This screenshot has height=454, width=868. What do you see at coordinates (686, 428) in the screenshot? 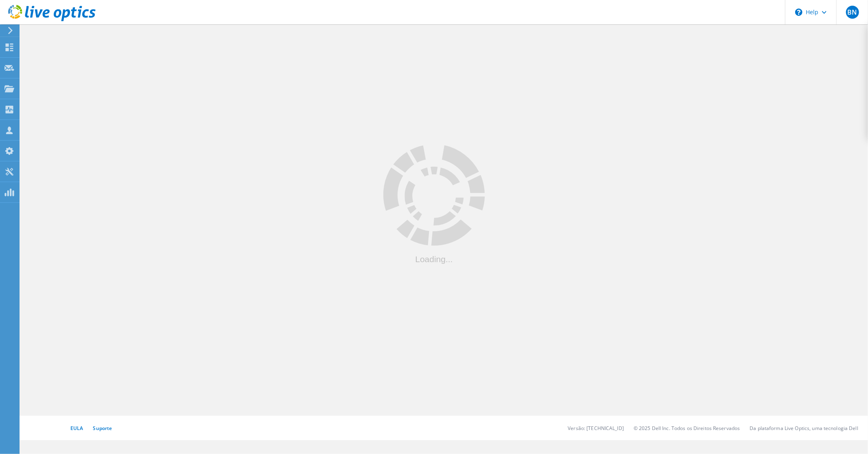
I see `li: © 2025 Dell Inc. Todos os Direitos Reservados` at bounding box center [686, 428].